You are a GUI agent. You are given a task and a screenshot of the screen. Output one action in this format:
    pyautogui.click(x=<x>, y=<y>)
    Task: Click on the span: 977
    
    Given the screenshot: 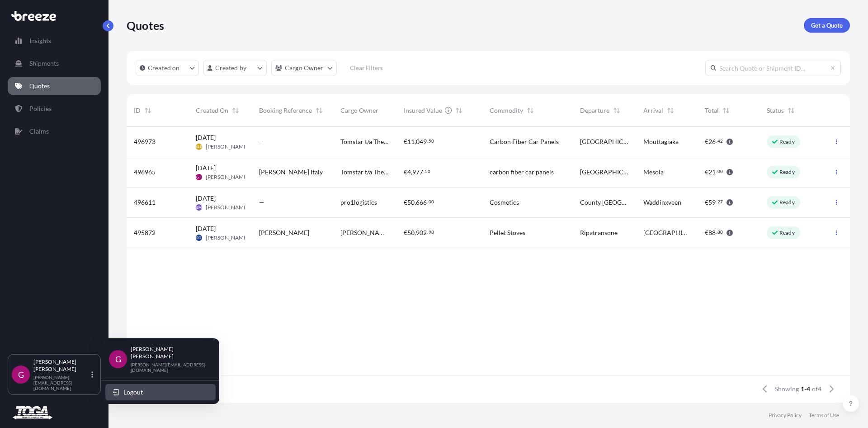 What is the action you would take?
    pyautogui.click(x=418, y=172)
    